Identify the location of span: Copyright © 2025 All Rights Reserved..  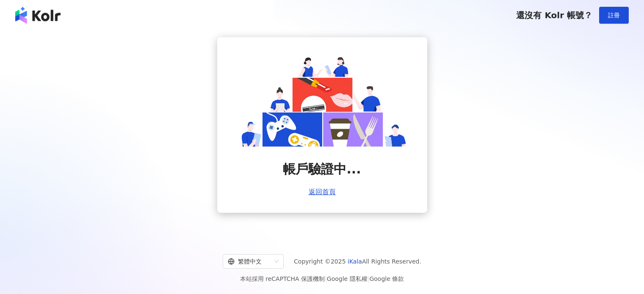
(358, 262).